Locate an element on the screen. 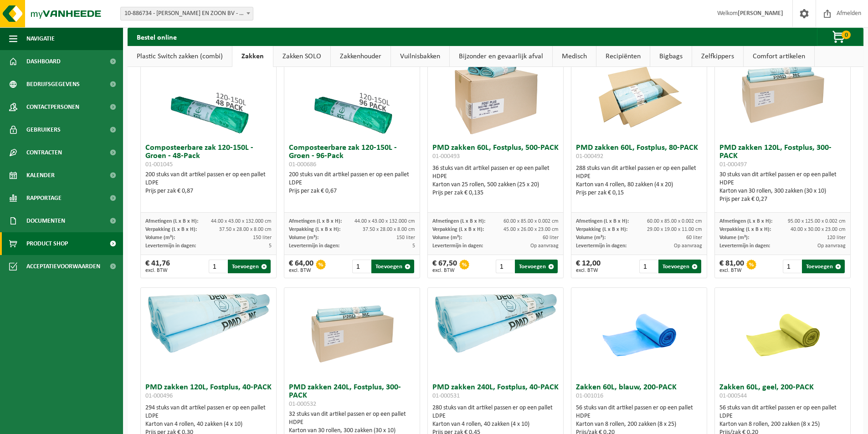 The height and width of the screenshot is (434, 868). h3: Zakken 60L, geel, 200-PACK is located at coordinates (782, 393).